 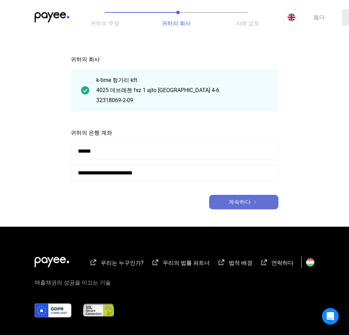 I want to click on button: 영어, so click(x=291, y=17).